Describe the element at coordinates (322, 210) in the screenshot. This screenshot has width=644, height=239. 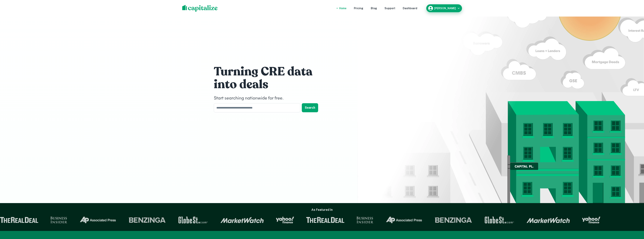
I see `h6: As Featured In` at that location.